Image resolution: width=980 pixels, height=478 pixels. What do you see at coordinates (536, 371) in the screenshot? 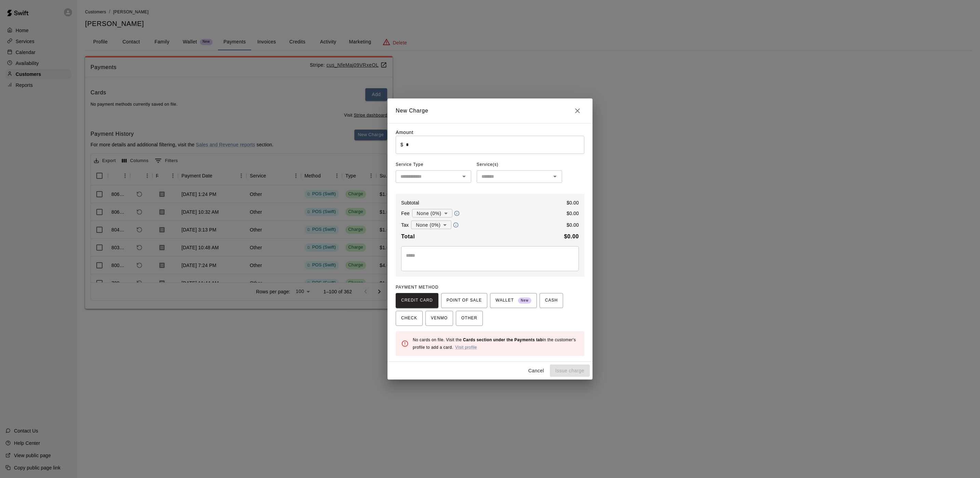
I see `button: Cancel` at bounding box center [536, 371].